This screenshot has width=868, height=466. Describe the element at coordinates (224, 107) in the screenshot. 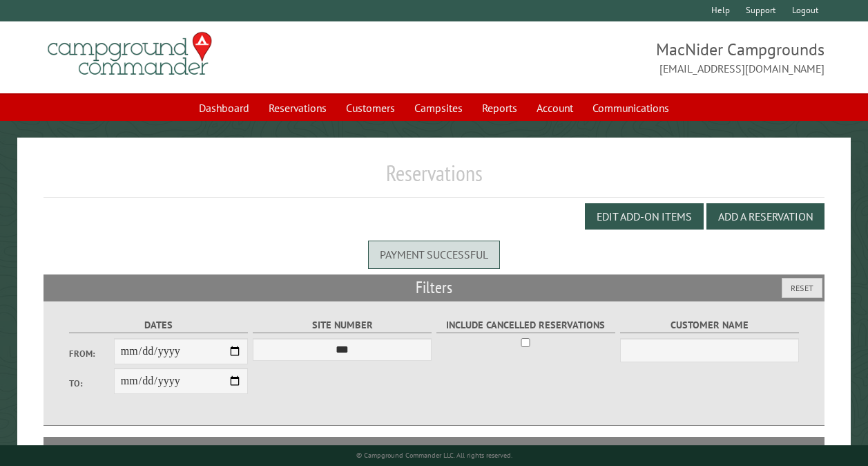

I see `a: Dashboard` at that location.